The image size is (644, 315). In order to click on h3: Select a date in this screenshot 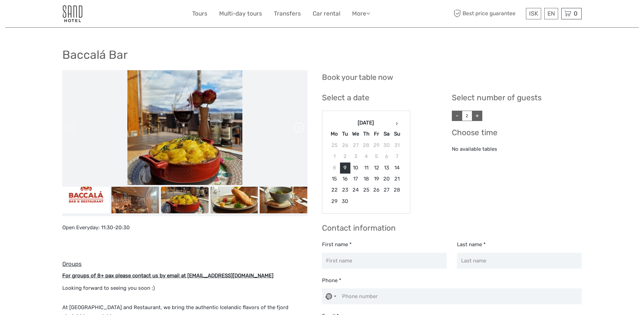, I will do `click(379, 98)`.